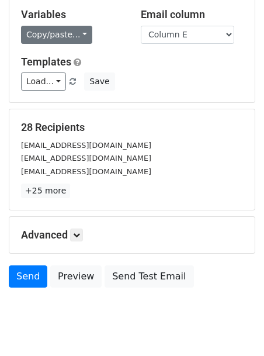 This screenshot has width=264, height=356. What do you see at coordinates (46, 191) in the screenshot?
I see `a: +25 more` at bounding box center [46, 191].